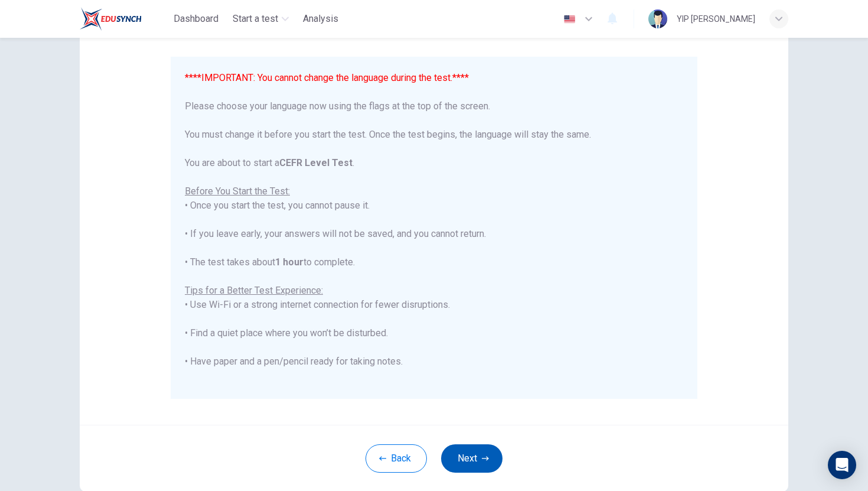  Describe the element at coordinates (289, 262) in the screenshot. I see `b: 1 hour` at that location.